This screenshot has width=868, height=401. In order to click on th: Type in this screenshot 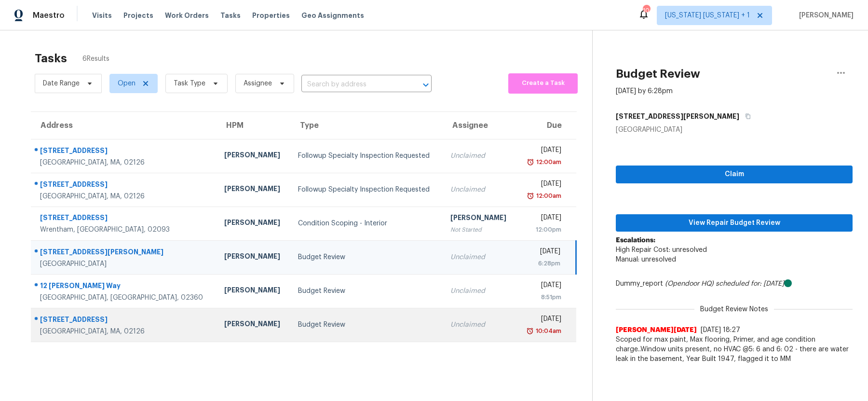, I will do `click(366, 126)`.